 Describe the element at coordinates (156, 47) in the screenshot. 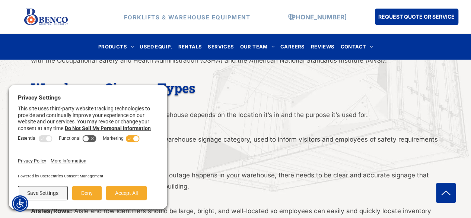

I see `a: USED EQUIP.` at that location.